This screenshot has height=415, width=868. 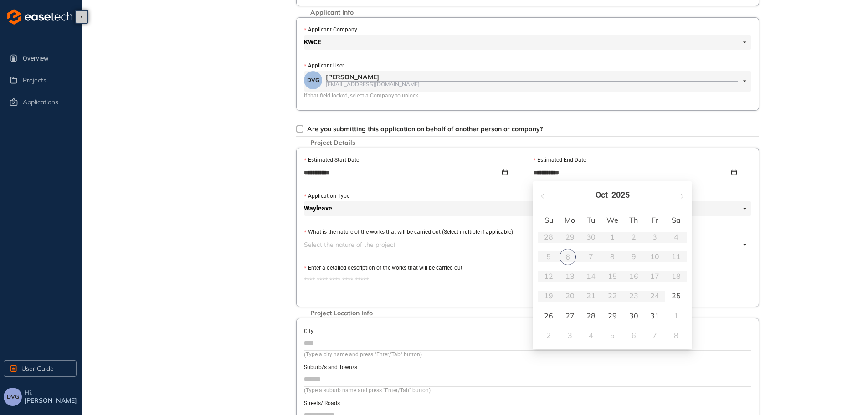 What do you see at coordinates (528, 343) in the screenshot?
I see `input: City` at bounding box center [528, 343].